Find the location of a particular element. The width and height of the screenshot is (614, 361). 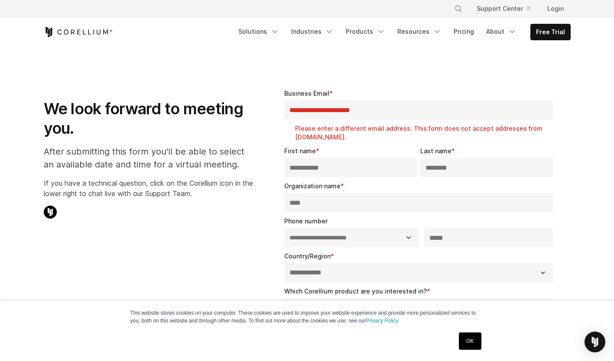

a: OK is located at coordinates (470, 341).